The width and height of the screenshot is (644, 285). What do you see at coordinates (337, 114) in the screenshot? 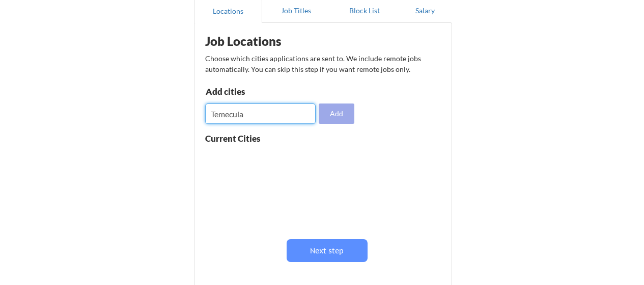
I see `button: Add` at bounding box center [337, 114].